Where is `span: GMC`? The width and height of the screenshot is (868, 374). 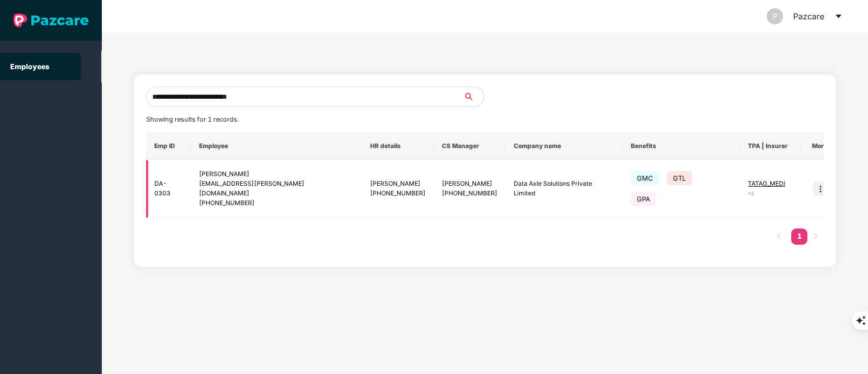
span: GMC is located at coordinates (645, 178).